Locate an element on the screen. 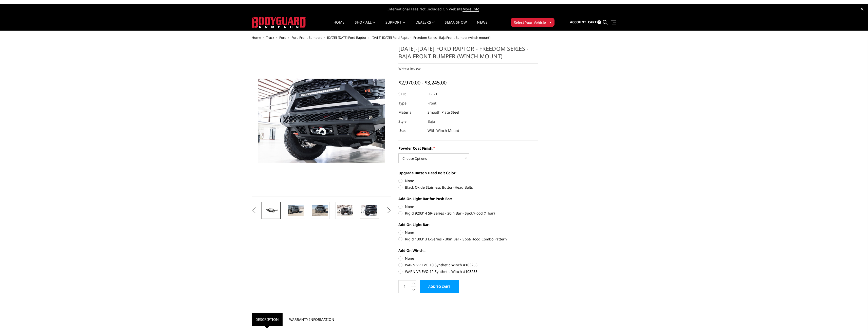 The width and height of the screenshot is (868, 334). button: Previous is located at coordinates (254, 210).